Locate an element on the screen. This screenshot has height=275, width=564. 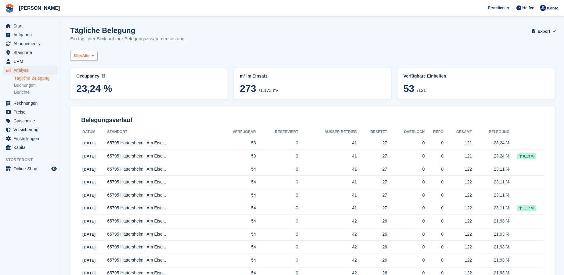
a: Tägliche Belegung is located at coordinates (36, 78).